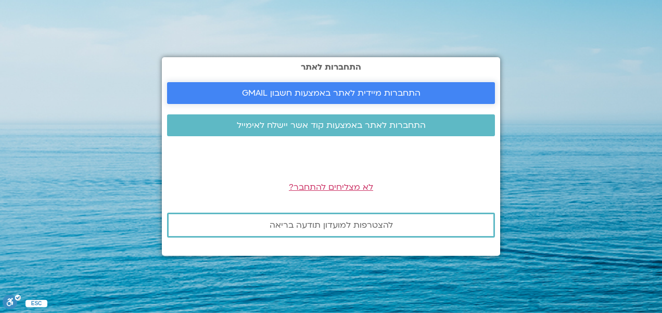  I want to click on span: להצטרפות למועדון תודעה בריאה, so click(331, 225).